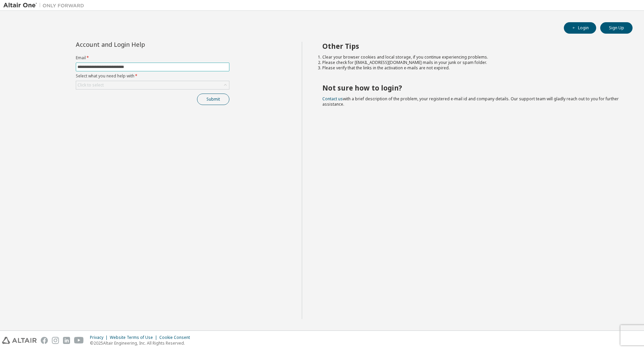 The width and height of the screenshot is (644, 350). What do you see at coordinates (580, 28) in the screenshot?
I see `button: Login` at bounding box center [580, 28].